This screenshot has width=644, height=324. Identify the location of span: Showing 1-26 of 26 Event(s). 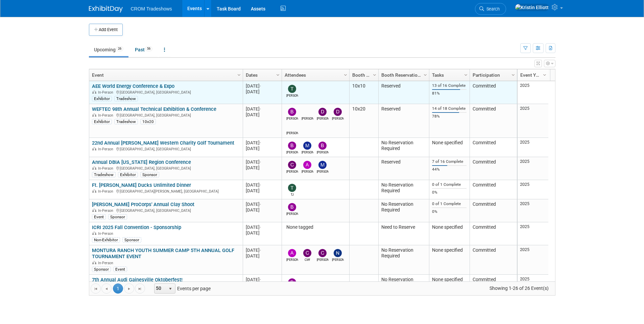
(519, 288).